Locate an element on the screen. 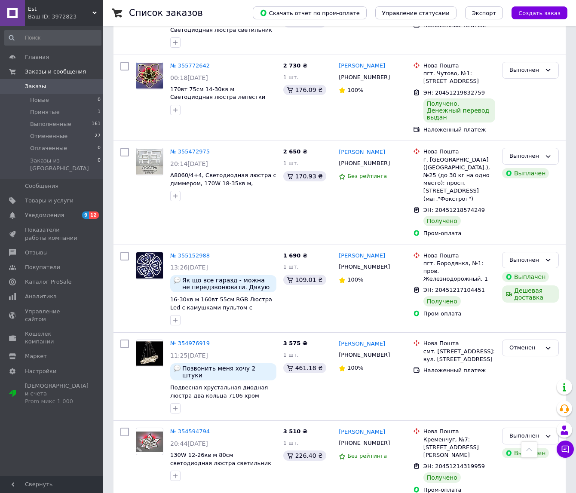  span: Скачать отчет по пром-оплате is located at coordinates (309, 13).